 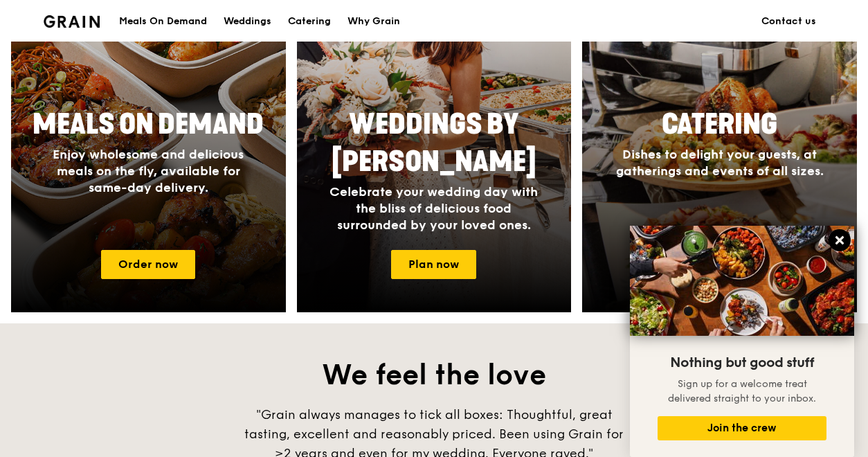 What do you see at coordinates (720, 163) in the screenshot?
I see `span: Dishes to delight your guests, at gatherings and events of all sizes.` at bounding box center [720, 163].